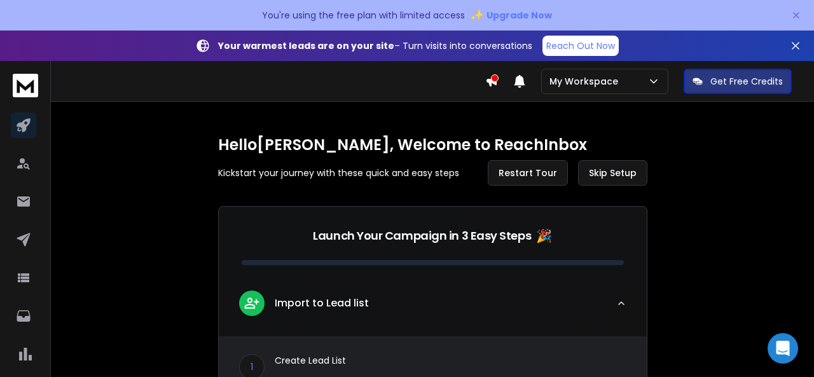 The height and width of the screenshot is (377, 814). What do you see at coordinates (528, 173) in the screenshot?
I see `button: Restart Tour` at bounding box center [528, 173].